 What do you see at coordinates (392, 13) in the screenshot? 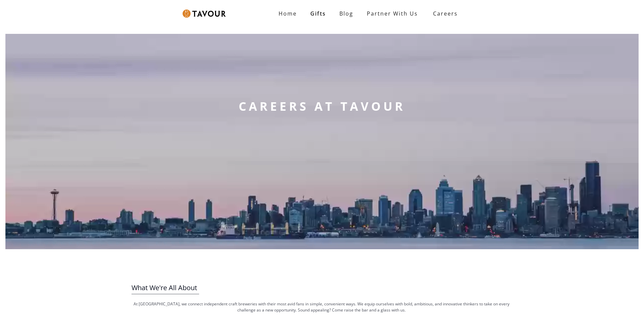
I see `a: partner with us` at bounding box center [392, 13].